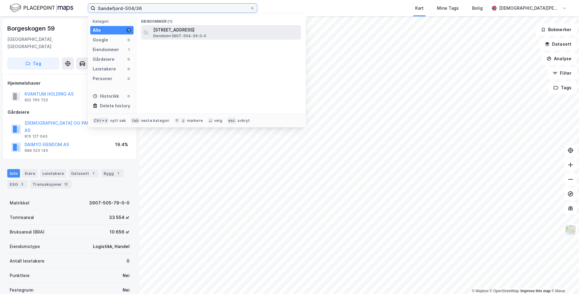  What do you see at coordinates (135, 121) in the screenshot?
I see `div: tab` at bounding box center [135, 121].